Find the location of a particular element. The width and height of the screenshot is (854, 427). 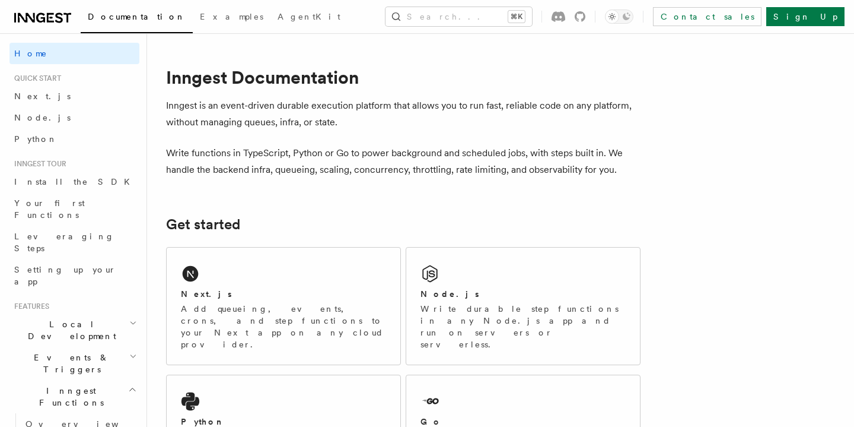

span: AgentKit is located at coordinates (309, 17).